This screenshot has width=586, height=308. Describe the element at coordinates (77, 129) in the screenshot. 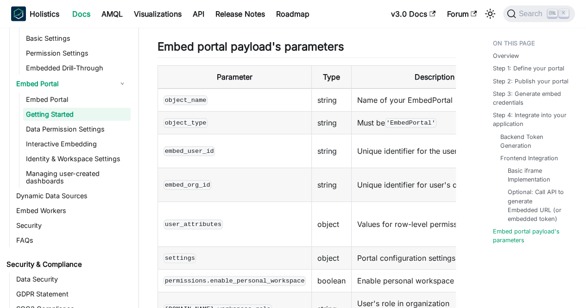

I see `a: Data Permission Settings` at that location.